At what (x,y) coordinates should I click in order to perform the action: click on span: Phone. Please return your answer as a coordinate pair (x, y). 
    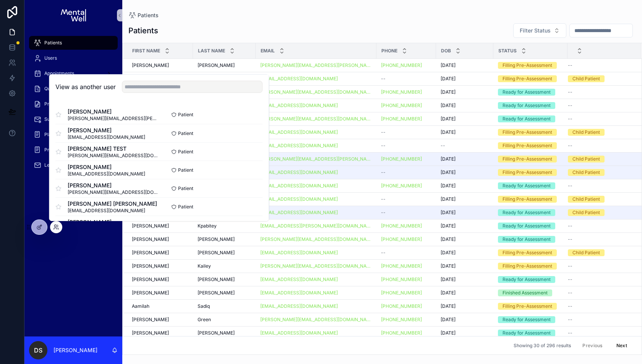
    Looking at the image, I should click on (390, 51).